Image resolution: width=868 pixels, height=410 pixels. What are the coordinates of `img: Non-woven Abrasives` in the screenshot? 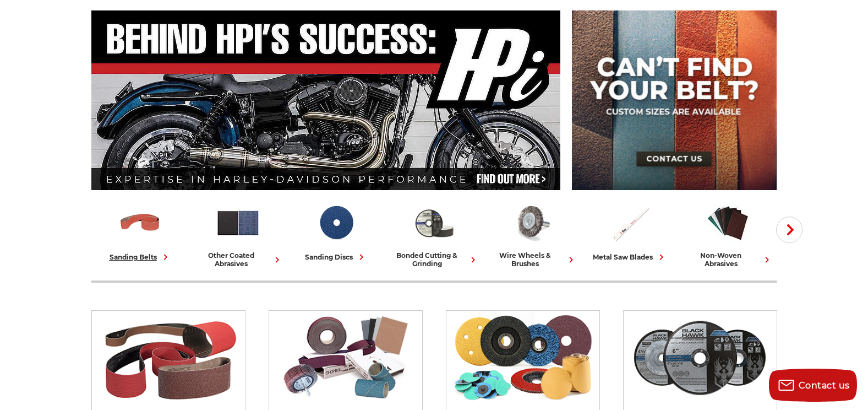 It's located at (728, 223).